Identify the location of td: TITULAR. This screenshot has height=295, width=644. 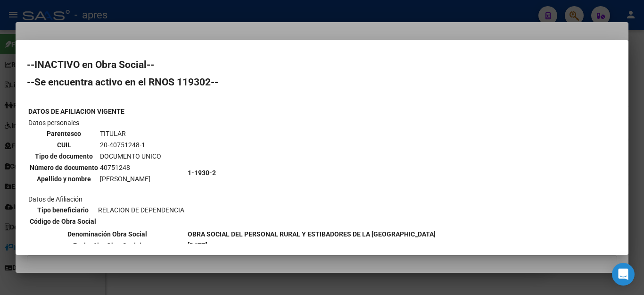
(131, 134).